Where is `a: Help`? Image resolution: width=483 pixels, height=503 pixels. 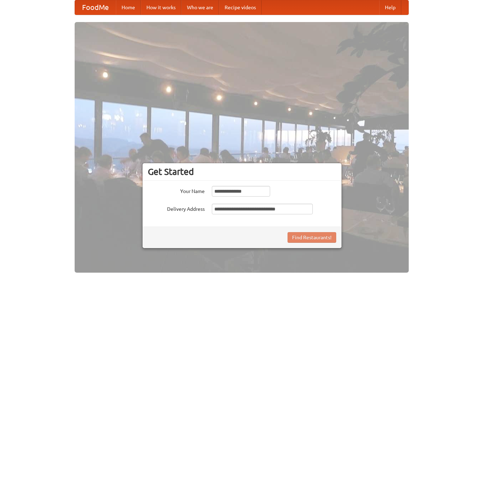 a: Help is located at coordinates (390, 7).